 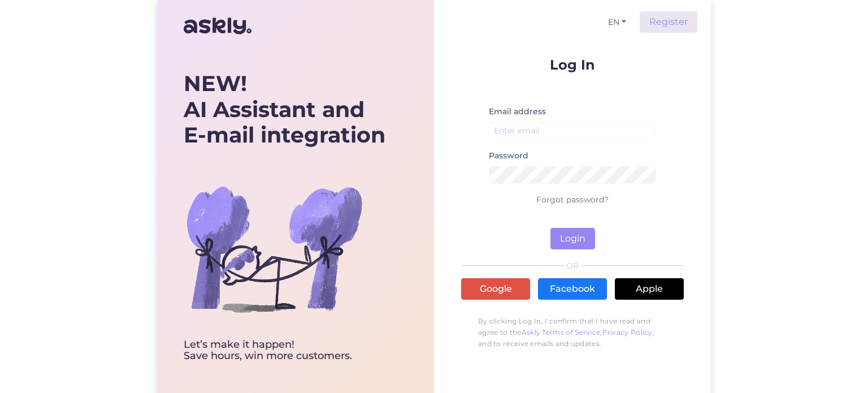 I want to click on a: Privacy Policy, so click(x=627, y=331).